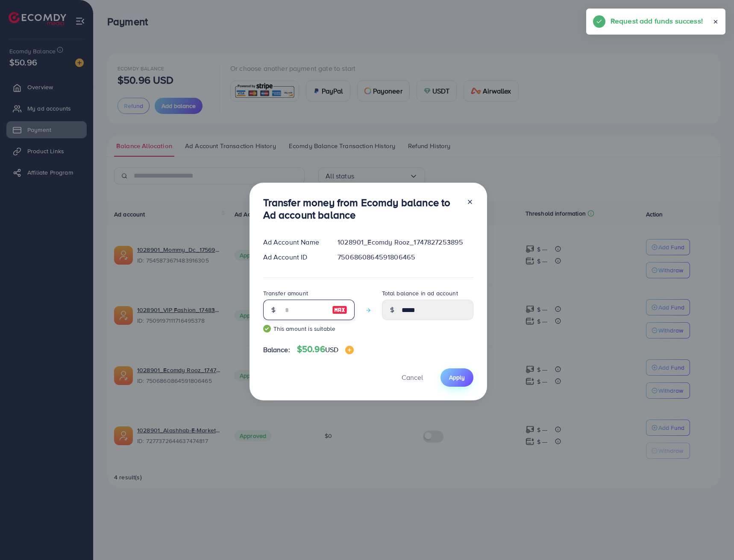  Describe the element at coordinates (657, 21) in the screenshot. I see `h5: Request add funds success!` at that location.